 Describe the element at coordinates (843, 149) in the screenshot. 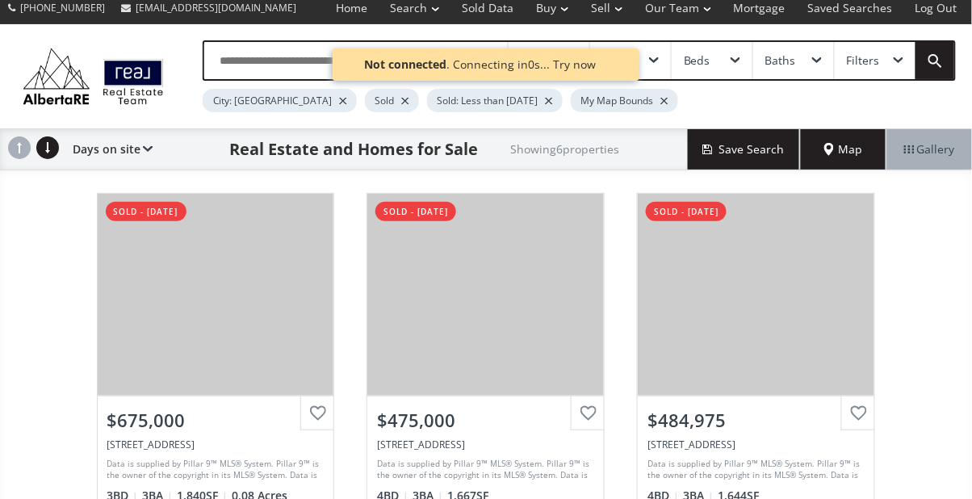

I see `span: Map` at that location.